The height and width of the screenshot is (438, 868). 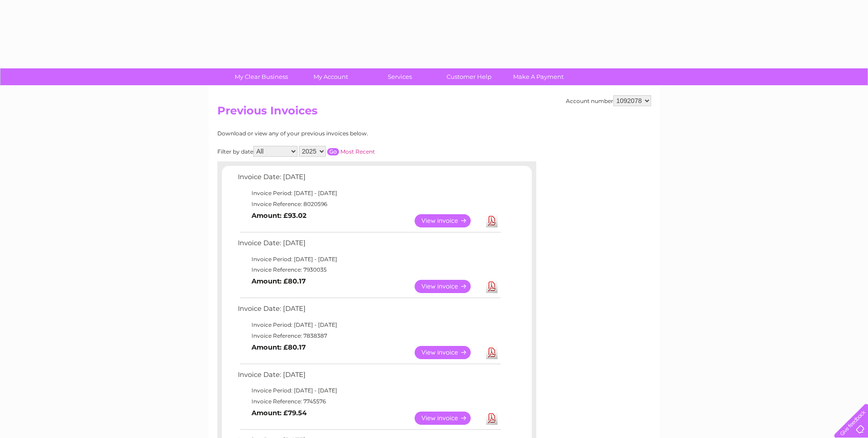 What do you see at coordinates (538, 76) in the screenshot?
I see `a: Make A Payment` at bounding box center [538, 76].